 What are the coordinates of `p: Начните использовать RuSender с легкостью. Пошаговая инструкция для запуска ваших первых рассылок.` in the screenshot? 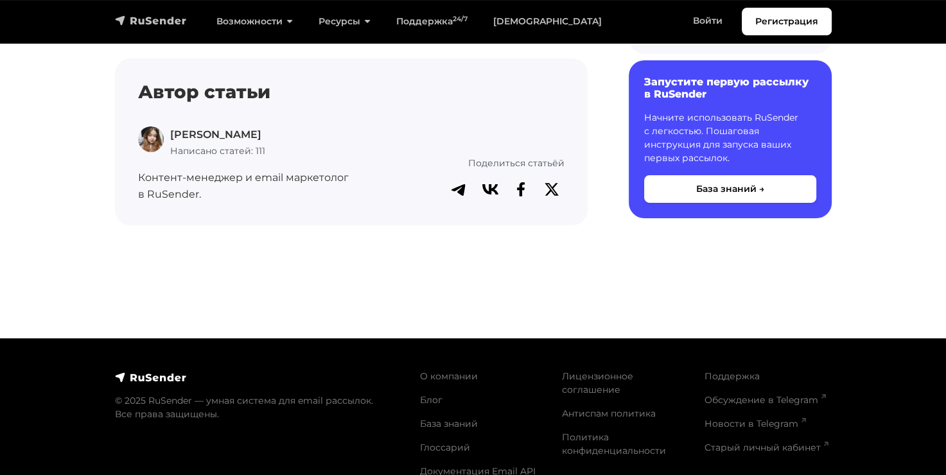 It's located at (730, 137).